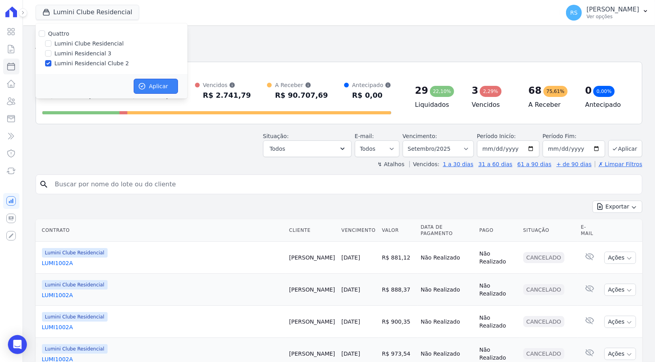 The image size is (655, 362). What do you see at coordinates (556, 91) in the screenshot?
I see `div: 75,61%` at bounding box center [556, 91].